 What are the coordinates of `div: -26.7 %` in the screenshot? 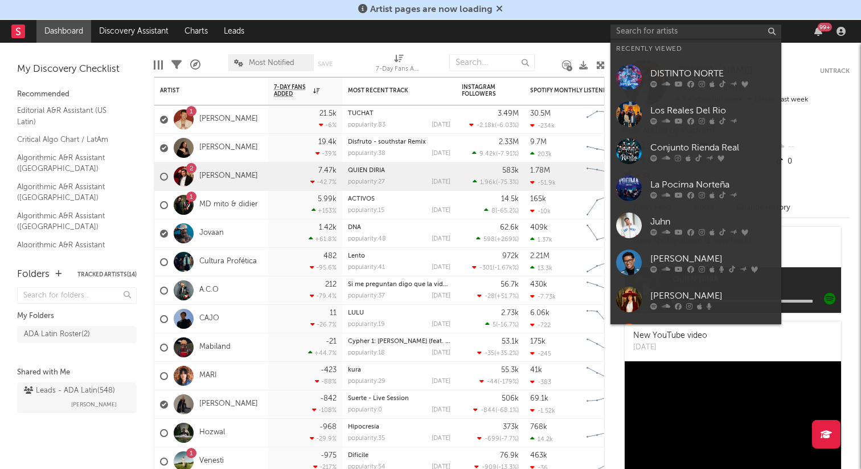 It's located at (323, 324).